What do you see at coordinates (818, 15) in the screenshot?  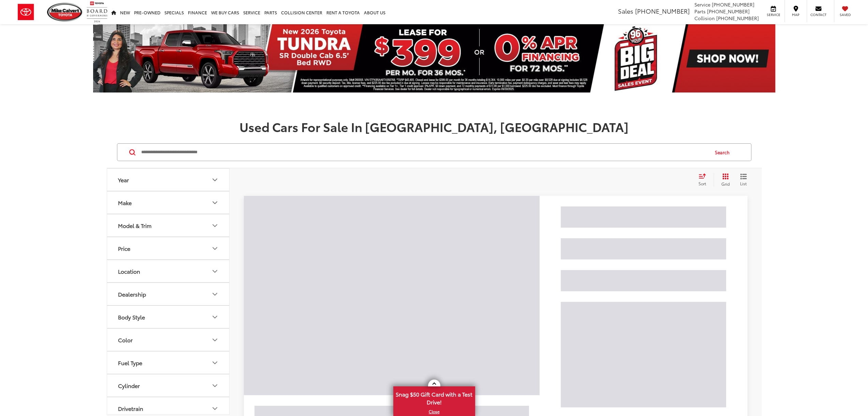 I see `span: Contact` at bounding box center [818, 15].